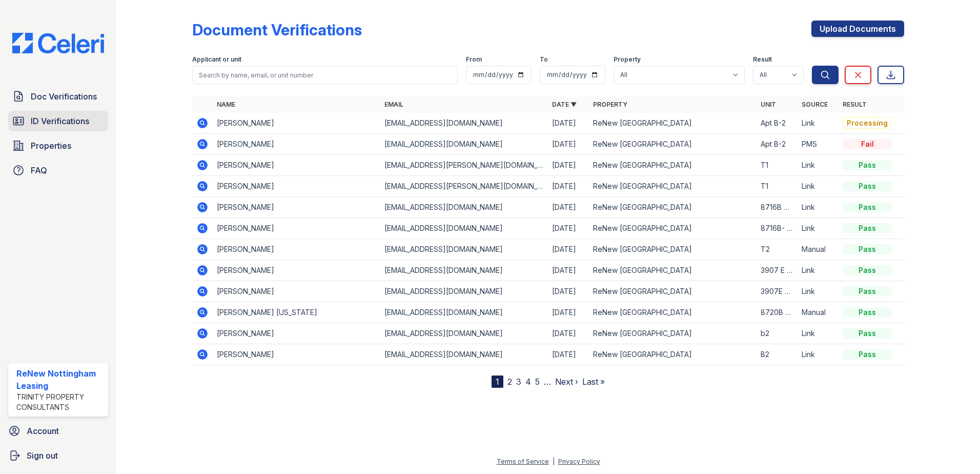 The width and height of the screenshot is (980, 474). Describe the element at coordinates (497, 382) in the screenshot. I see `div: 1` at that location.